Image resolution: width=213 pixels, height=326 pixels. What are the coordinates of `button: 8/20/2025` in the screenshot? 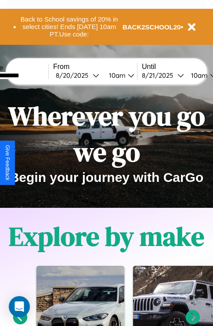 It's located at (77, 75).